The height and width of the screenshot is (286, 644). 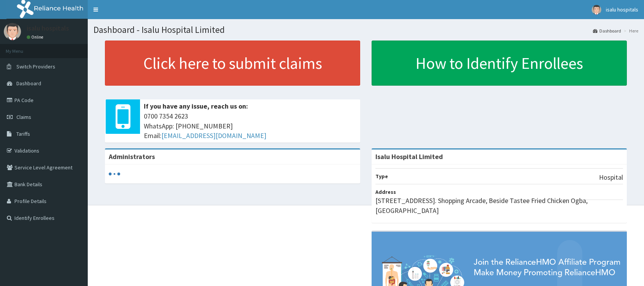 What do you see at coordinates (23, 134) in the screenshot?
I see `span: Tariffs` at bounding box center [23, 134].